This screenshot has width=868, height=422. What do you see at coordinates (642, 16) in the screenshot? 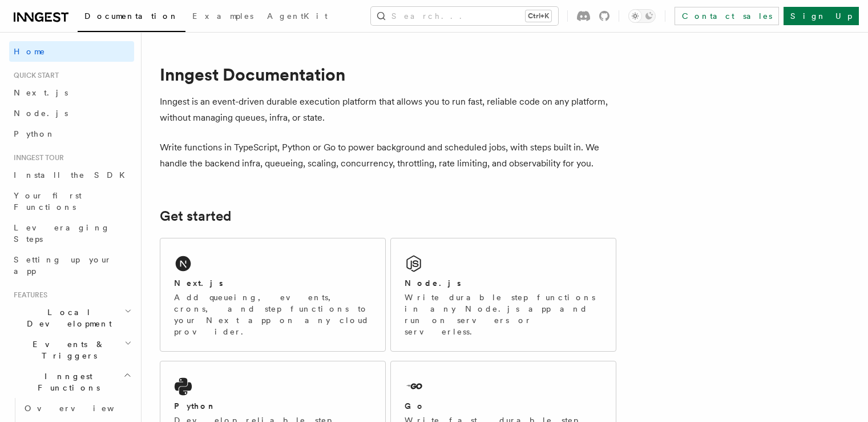
I see `button: Toggle dark mode` at bounding box center [642, 16].